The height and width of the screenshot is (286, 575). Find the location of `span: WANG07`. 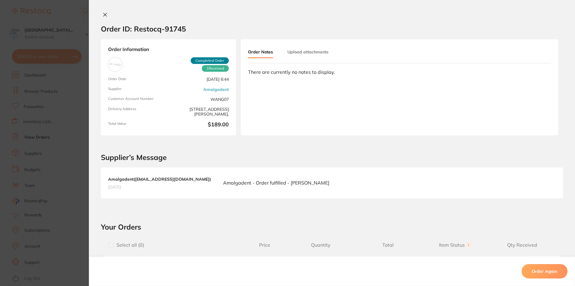

span: WANG07 is located at coordinates (200, 99).